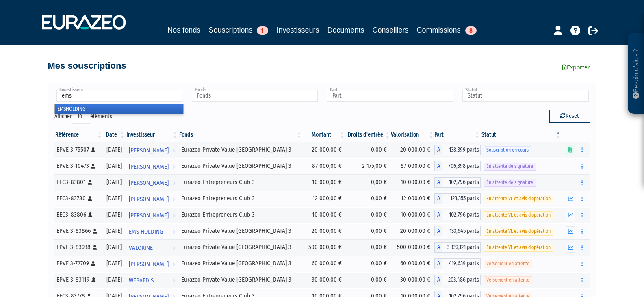 The width and height of the screenshot is (644, 297). I want to click on span: 8, so click(471, 31).